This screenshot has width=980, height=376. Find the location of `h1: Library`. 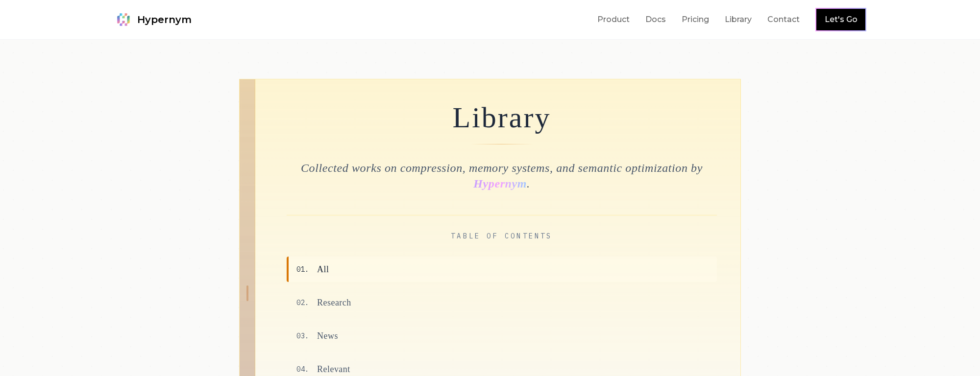

h1: Library is located at coordinates (501, 117).